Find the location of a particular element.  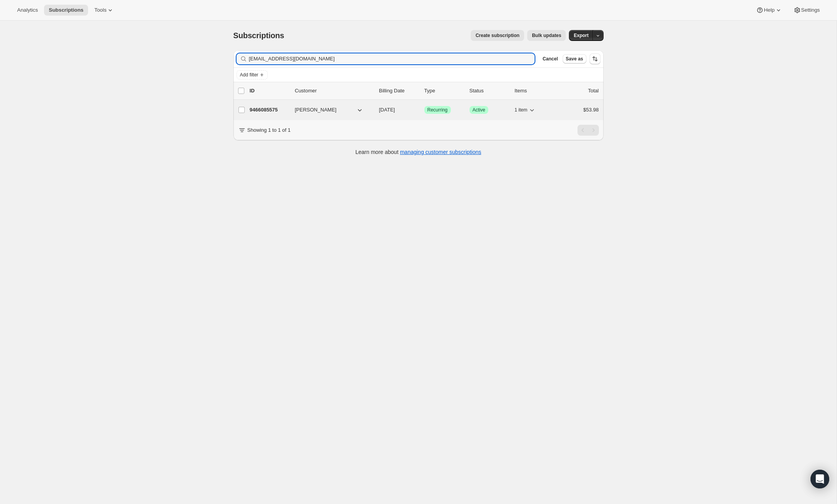

button: Add filter is located at coordinates (252, 75).